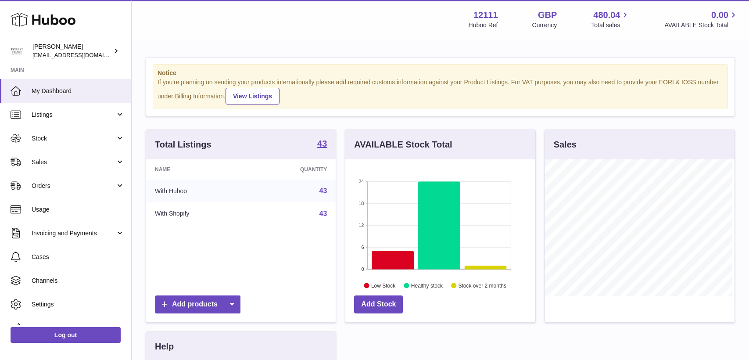 This screenshot has width=749, height=360. What do you see at coordinates (73, 233) in the screenshot?
I see `span: Invoicing and Payments` at bounding box center [73, 233].